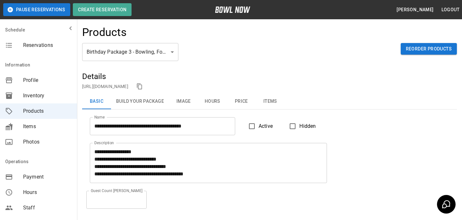 Image resolution: width=462 pixels, height=220 pixels. I want to click on button: Create Reservation, so click(102, 10).